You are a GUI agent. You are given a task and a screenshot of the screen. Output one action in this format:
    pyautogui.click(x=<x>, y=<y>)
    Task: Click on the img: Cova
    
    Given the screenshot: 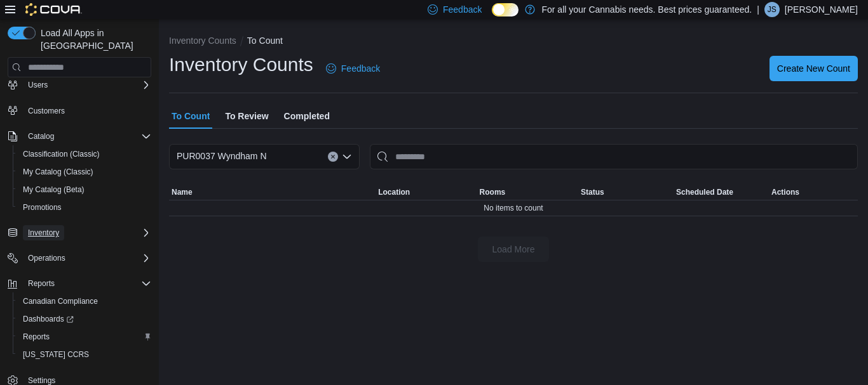 What is the action you would take?
    pyautogui.click(x=53, y=10)
    